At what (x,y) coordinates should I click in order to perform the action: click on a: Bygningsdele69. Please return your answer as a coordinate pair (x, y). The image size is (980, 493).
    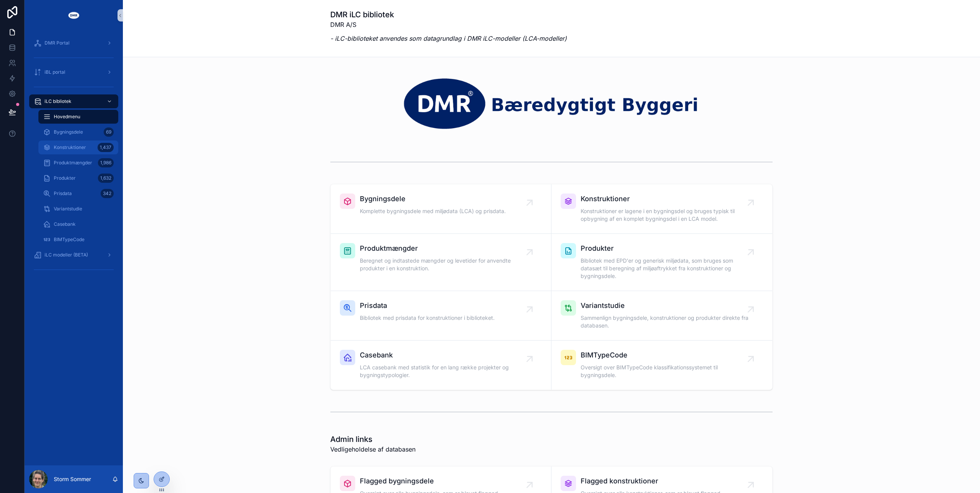
    Looking at the image, I should click on (79, 132).